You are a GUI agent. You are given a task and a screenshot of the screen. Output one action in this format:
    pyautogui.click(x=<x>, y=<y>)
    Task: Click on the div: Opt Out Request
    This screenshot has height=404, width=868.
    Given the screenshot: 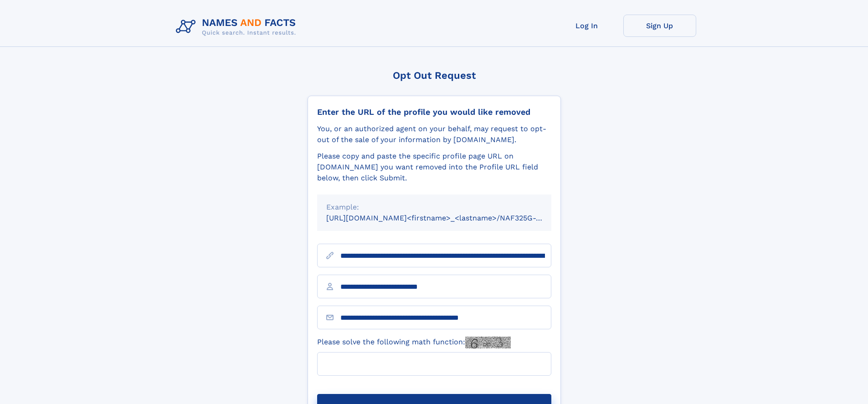 What is the action you would take?
    pyautogui.click(x=434, y=75)
    